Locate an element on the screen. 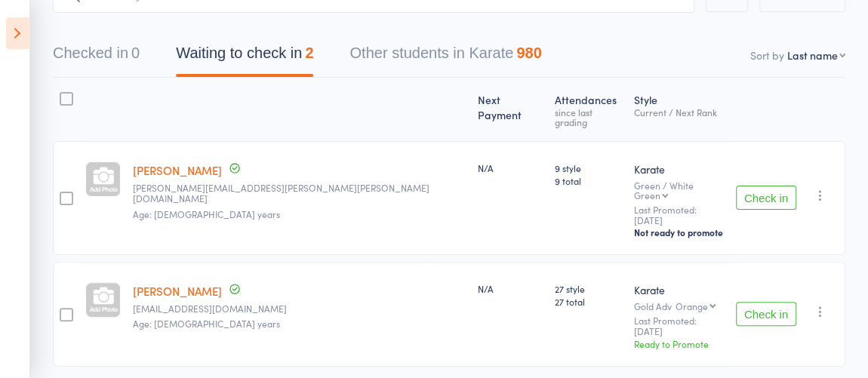 This screenshot has width=868, height=378. span: 9 total is located at coordinates (588, 180).